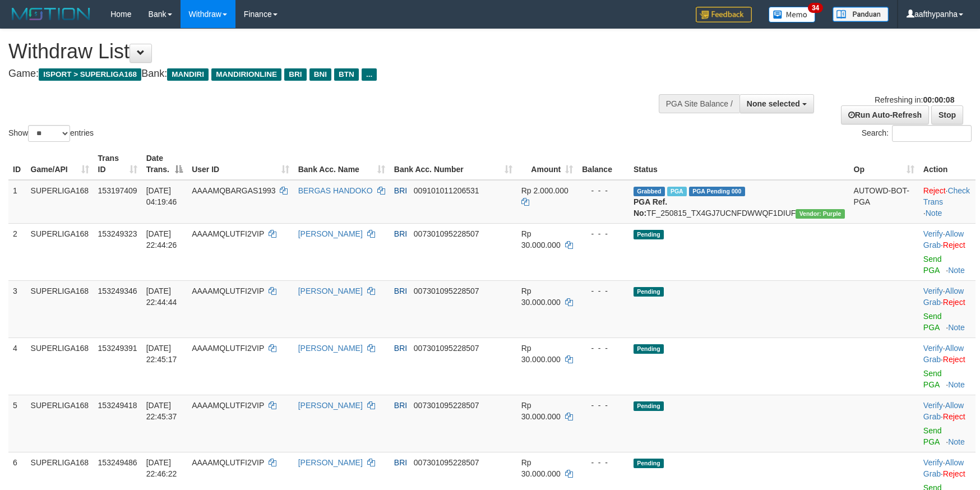 This screenshot has width=980, height=490. What do you see at coordinates (90, 74) in the screenshot?
I see `span: ISPORT > SUPERLIGA168` at bounding box center [90, 74].